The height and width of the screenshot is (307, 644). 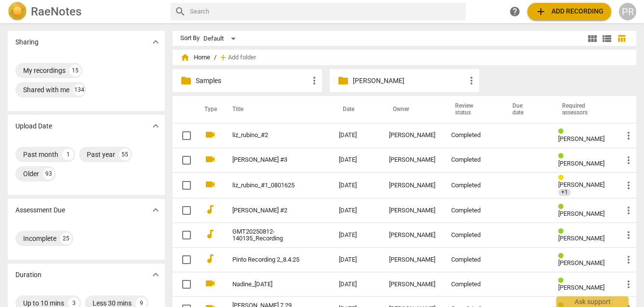 What do you see at coordinates (356, 109) in the screenshot?
I see `th: Date` at bounding box center [356, 109].